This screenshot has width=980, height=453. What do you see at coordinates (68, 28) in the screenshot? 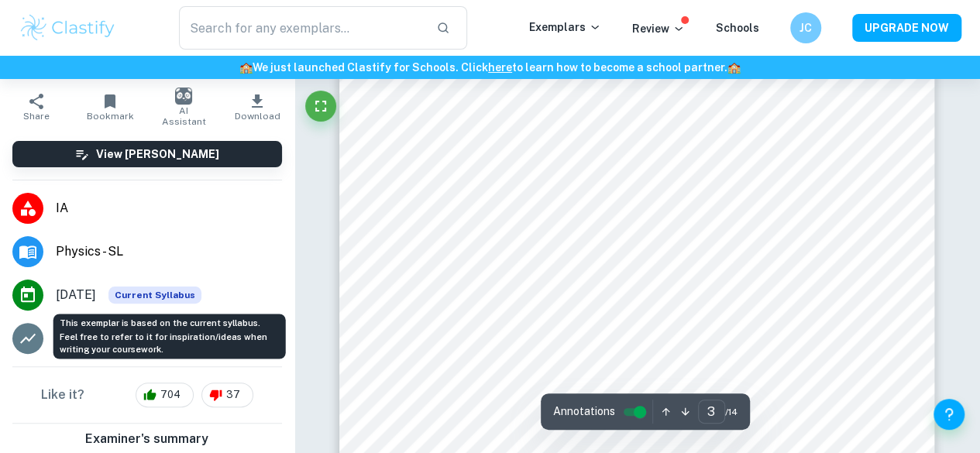
I see `a: Clastify logo` at bounding box center [68, 28].